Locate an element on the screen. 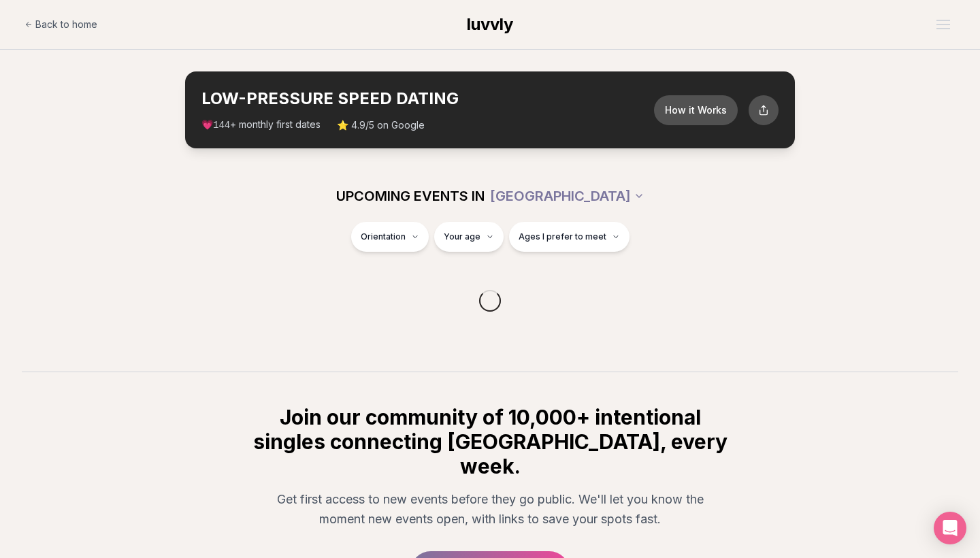 The height and width of the screenshot is (558, 980). div: Open Intercom Messenger is located at coordinates (950, 528).